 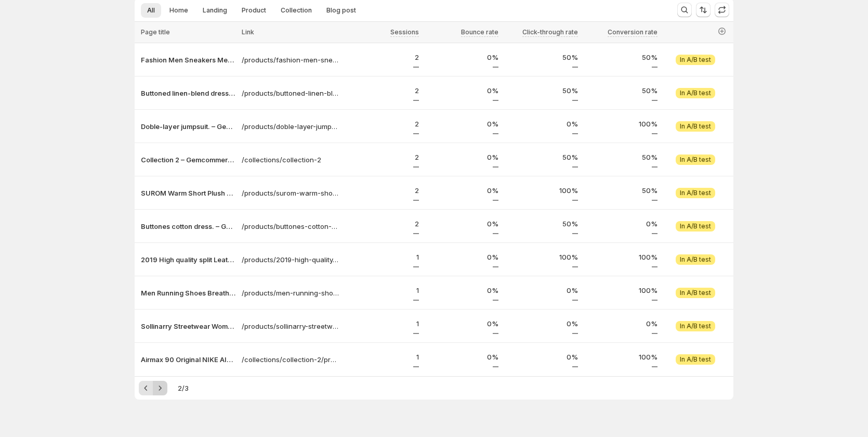 I want to click on a: /products/fashion-men-sneakers-mesh-casual-shoes-lac-up-mens-shoes-lightweight-vulcanize-shoes-wa..., so click(x=291, y=60).